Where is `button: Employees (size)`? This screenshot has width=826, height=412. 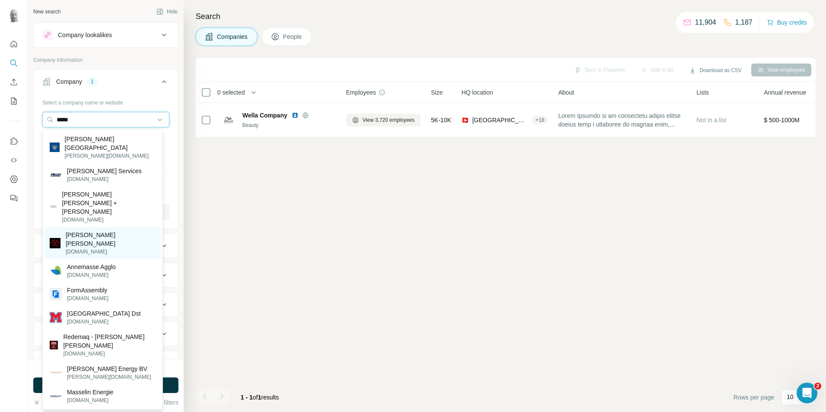 button: Employees (size) is located at coordinates (106, 334).